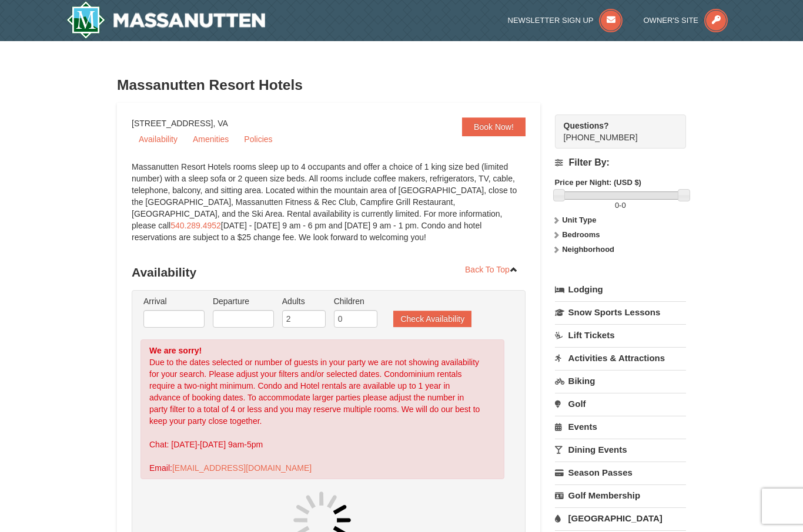 The width and height of the screenshot is (803, 532). Describe the element at coordinates (579, 220) in the screenshot. I see `strong: Unit Type` at that location.